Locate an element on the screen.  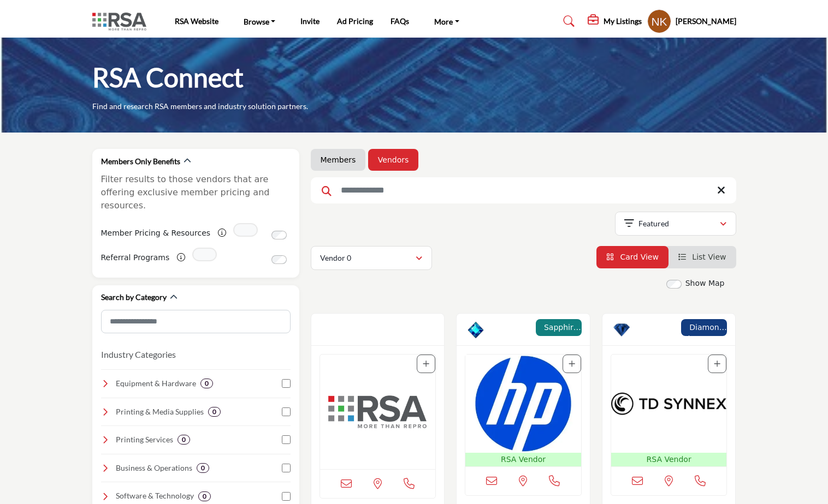
img: HP Inc. is located at coordinates (523, 404).